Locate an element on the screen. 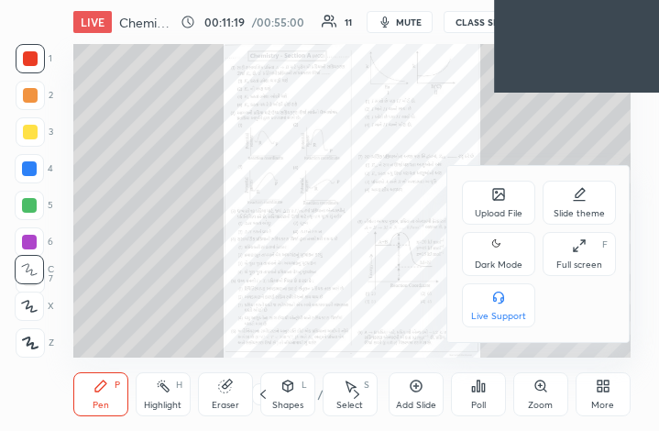 The width and height of the screenshot is (659, 431). div: Live Support is located at coordinates (499, 316).